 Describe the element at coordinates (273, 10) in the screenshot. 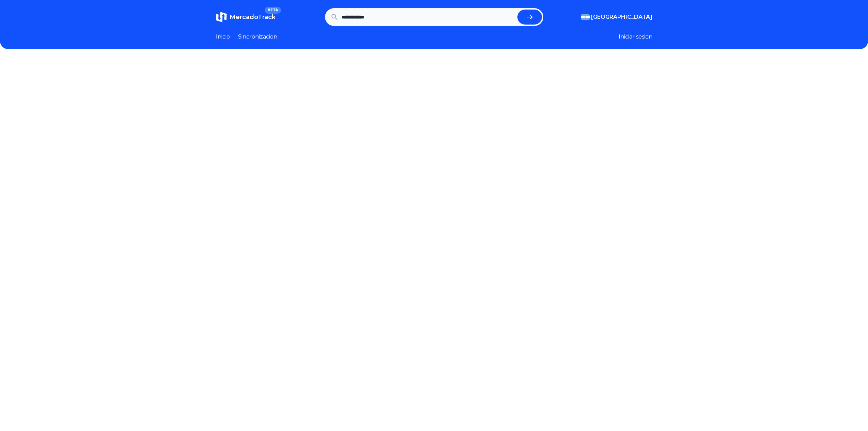

I see `span: BETA` at that location.